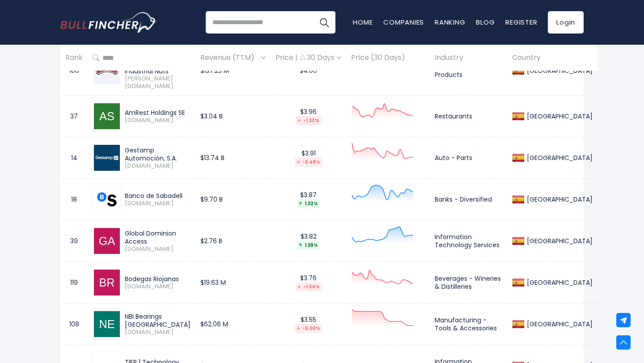  Describe the element at coordinates (229, 58) in the screenshot. I see `span: Revenue (TTM)` at that location.